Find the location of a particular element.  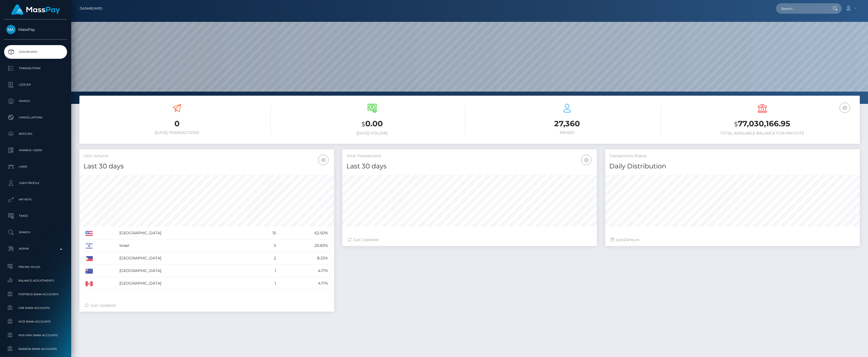

img: AU.png is located at coordinates (89, 271).